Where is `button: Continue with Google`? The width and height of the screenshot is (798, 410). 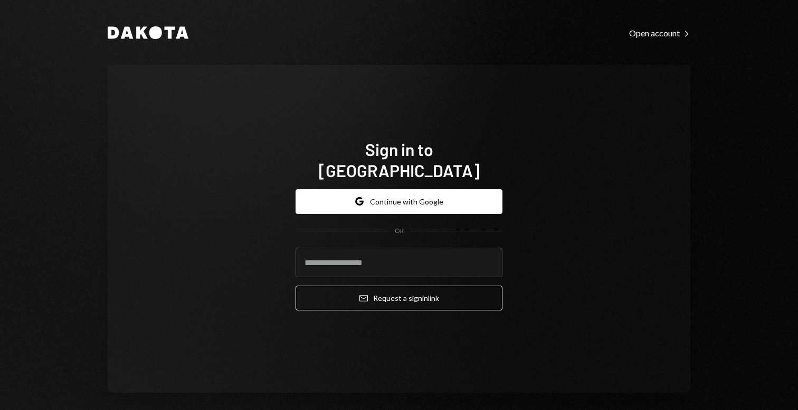 button: Continue with Google is located at coordinates (399, 202).